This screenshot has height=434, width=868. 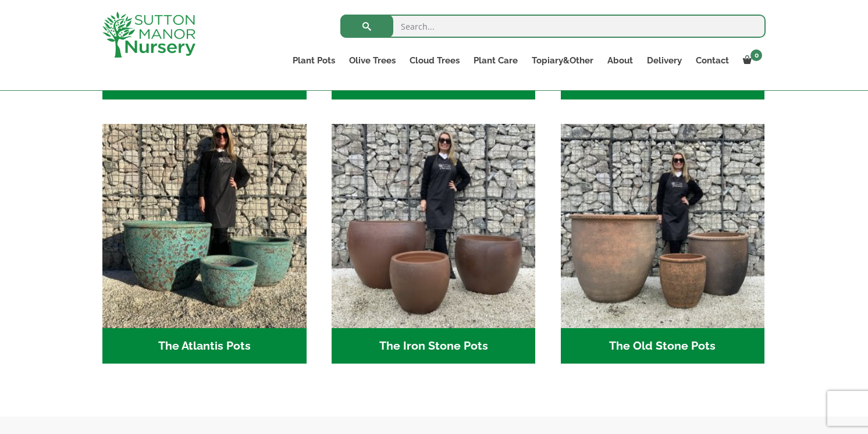 I want to click on span: 0, so click(x=756, y=55).